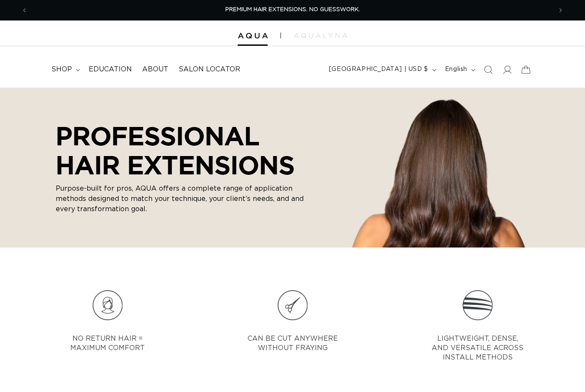 The width and height of the screenshot is (585, 392). I want to click on button: English, so click(459, 70).